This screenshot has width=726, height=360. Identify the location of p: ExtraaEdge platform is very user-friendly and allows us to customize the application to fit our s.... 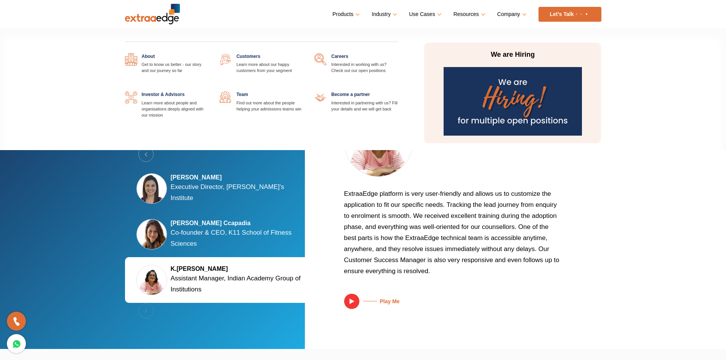
(452, 235).